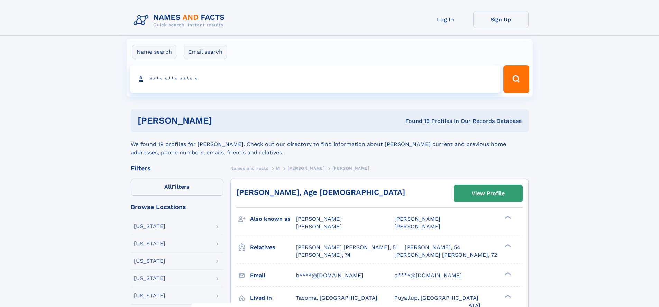 This screenshot has width=659, height=307. Describe the element at coordinates (488, 193) in the screenshot. I see `a: View Profile` at that location.